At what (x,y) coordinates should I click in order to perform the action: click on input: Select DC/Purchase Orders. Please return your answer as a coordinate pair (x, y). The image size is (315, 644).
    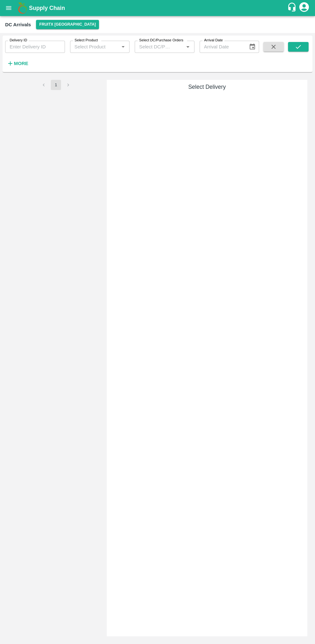
    Looking at the image, I should click on (154, 46).